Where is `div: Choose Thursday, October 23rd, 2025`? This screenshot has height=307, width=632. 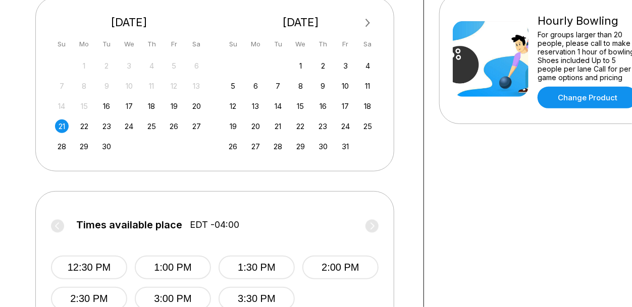
div: Choose Thursday, October 23rd, 2025 is located at coordinates (322, 126).